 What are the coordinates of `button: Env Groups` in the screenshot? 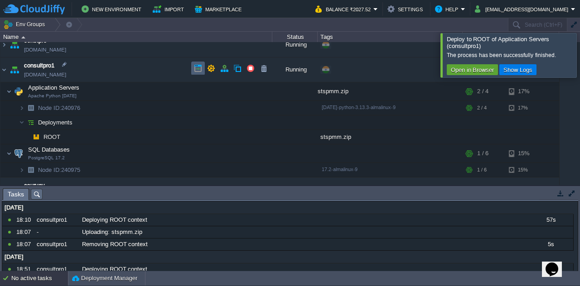 It's located at (25, 24).